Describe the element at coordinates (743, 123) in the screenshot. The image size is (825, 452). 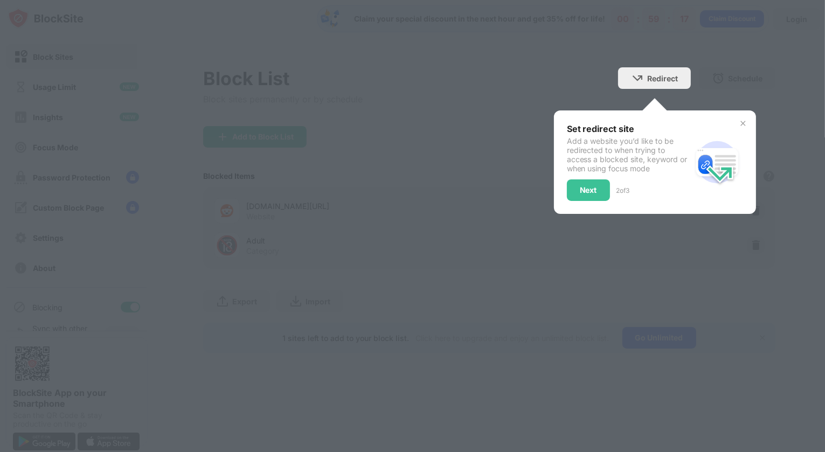
I see `img: x-button.svg` at that location.